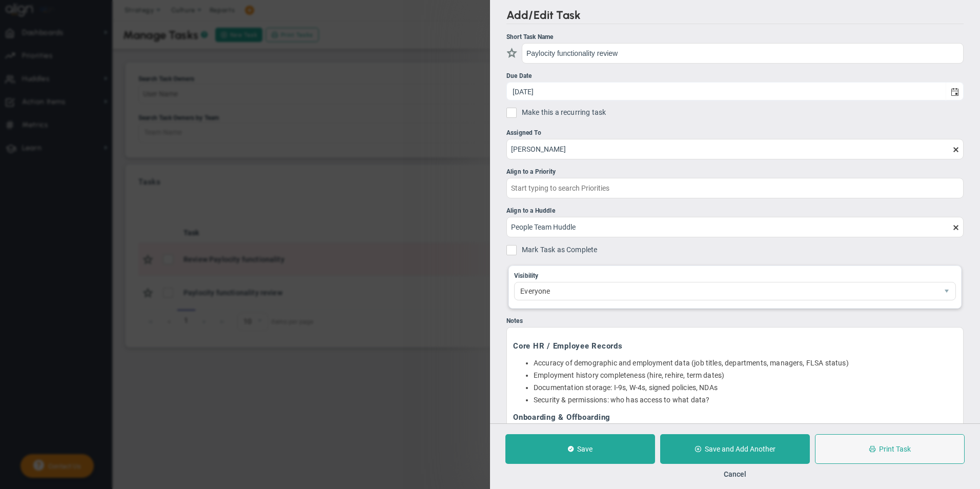  What do you see at coordinates (734, 188) in the screenshot?
I see `input: Start typing to search Priorities` at bounding box center [734, 188].